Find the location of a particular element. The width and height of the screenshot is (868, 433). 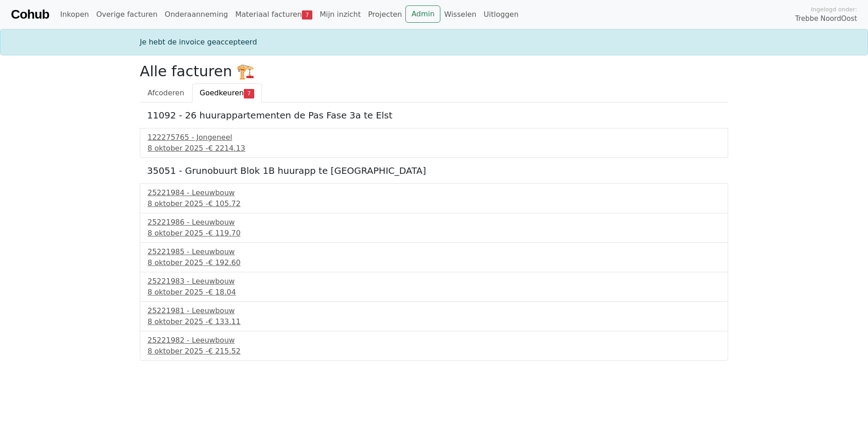

a: Uitloggen is located at coordinates (501, 15).